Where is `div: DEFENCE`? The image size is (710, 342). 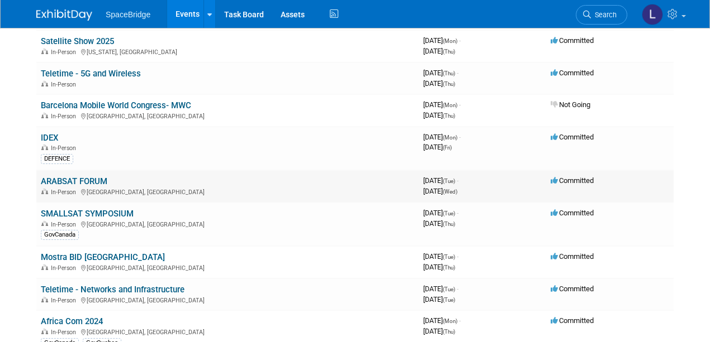 div: DEFENCE is located at coordinates (57, 159).